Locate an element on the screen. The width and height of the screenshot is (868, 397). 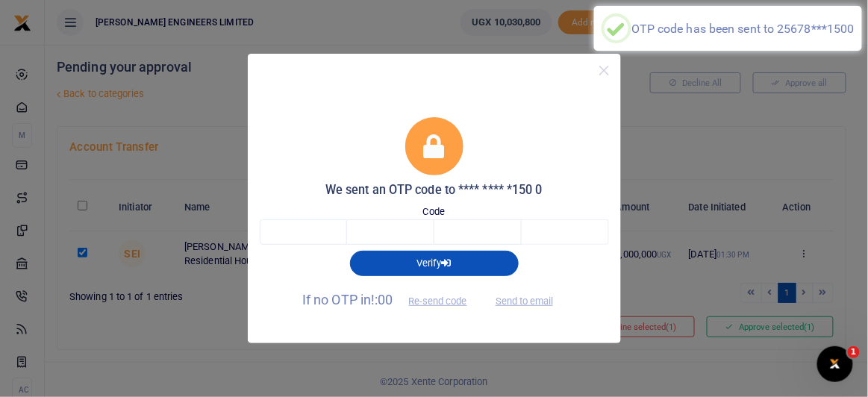
label: Code is located at coordinates (434, 212).